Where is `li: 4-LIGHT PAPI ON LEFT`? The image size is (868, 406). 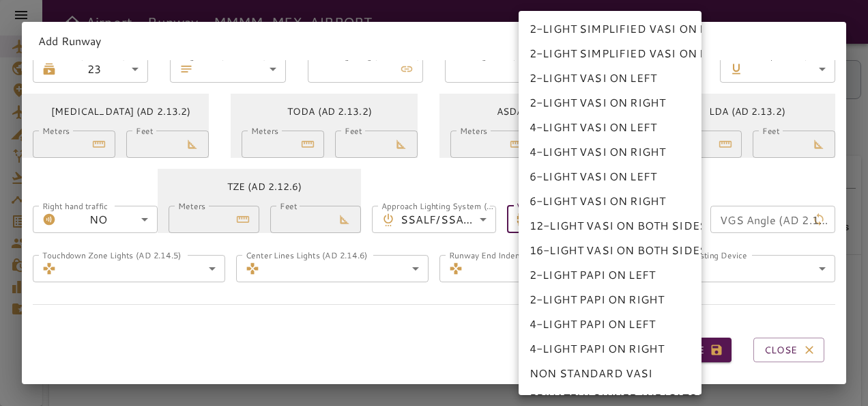 li: 4-LIGHT PAPI ON LEFT is located at coordinates (610, 324).